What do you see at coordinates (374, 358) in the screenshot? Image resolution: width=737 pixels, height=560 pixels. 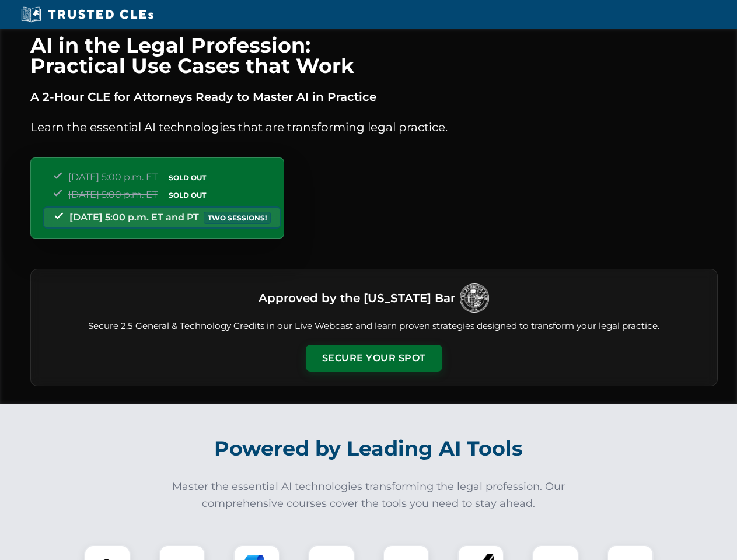 I see `button: Secure Your Spot` at bounding box center [374, 358].